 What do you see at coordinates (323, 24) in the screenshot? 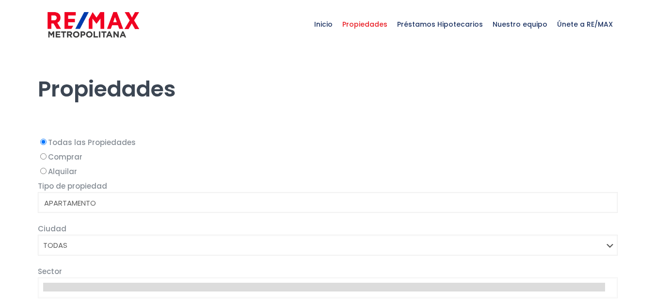
I see `span: Inicio` at bounding box center [323, 24].